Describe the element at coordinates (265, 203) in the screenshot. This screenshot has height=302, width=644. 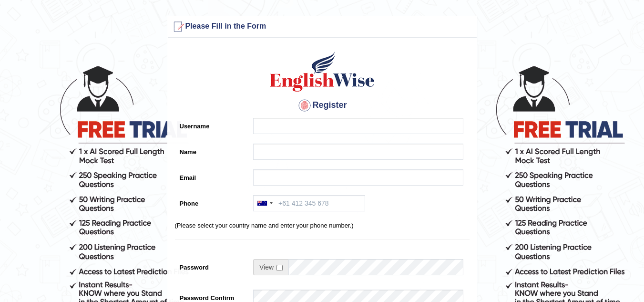
I see `div: Australia: +61` at that location.